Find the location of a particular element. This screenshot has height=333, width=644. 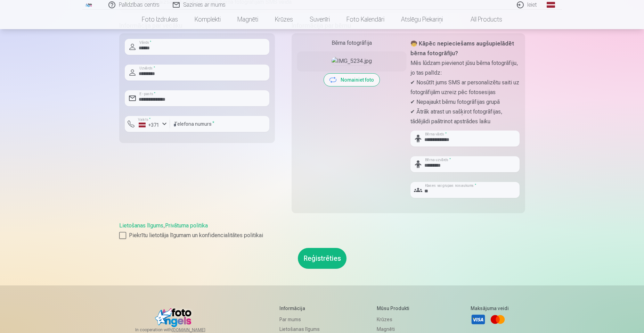

a: All products is located at coordinates (481, 20).